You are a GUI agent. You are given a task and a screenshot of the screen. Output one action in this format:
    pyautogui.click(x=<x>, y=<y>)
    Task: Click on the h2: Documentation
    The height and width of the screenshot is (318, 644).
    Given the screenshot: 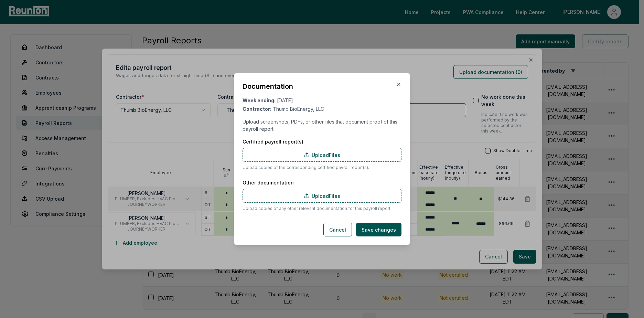 What is the action you would take?
    pyautogui.click(x=267, y=86)
    